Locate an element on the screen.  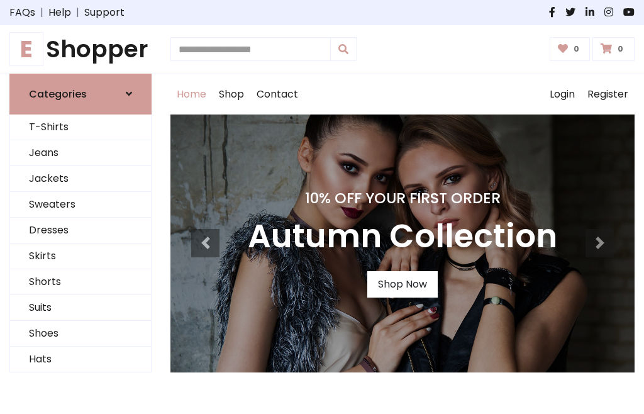
a: Shop Now is located at coordinates (402, 284).